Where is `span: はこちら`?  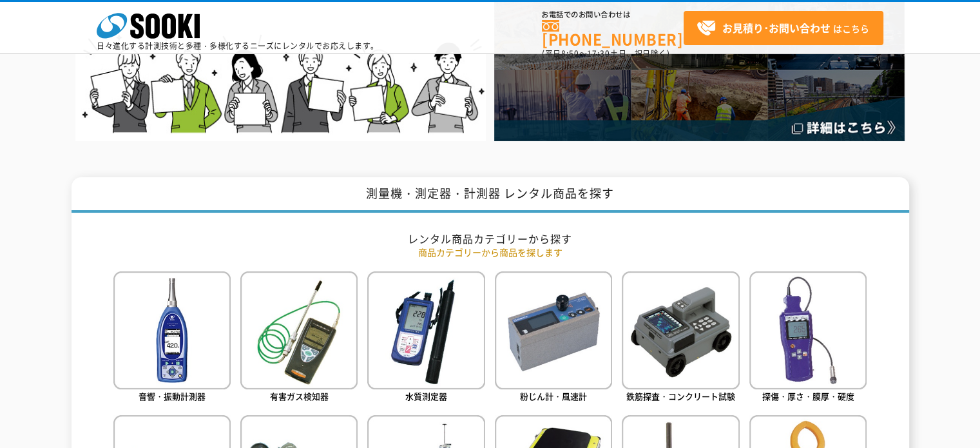
span: はこちら is located at coordinates (783, 28).